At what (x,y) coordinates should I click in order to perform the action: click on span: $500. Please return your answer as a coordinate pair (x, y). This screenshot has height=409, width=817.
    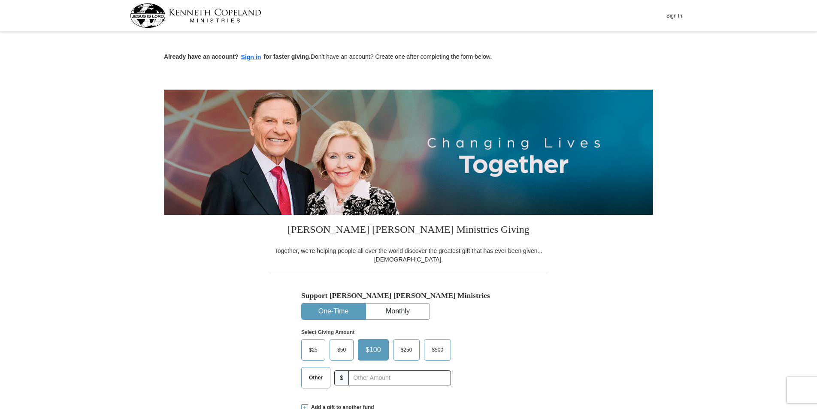
    Looking at the image, I should click on (437, 350).